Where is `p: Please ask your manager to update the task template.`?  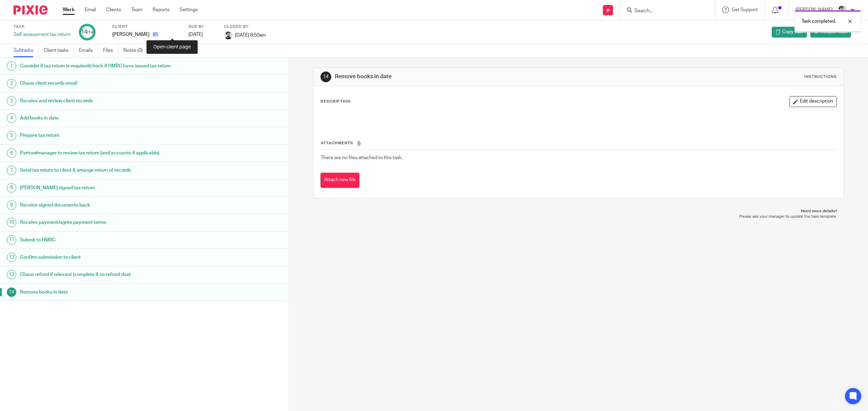 p: Please ask your manager to update the task template. is located at coordinates (578, 217).